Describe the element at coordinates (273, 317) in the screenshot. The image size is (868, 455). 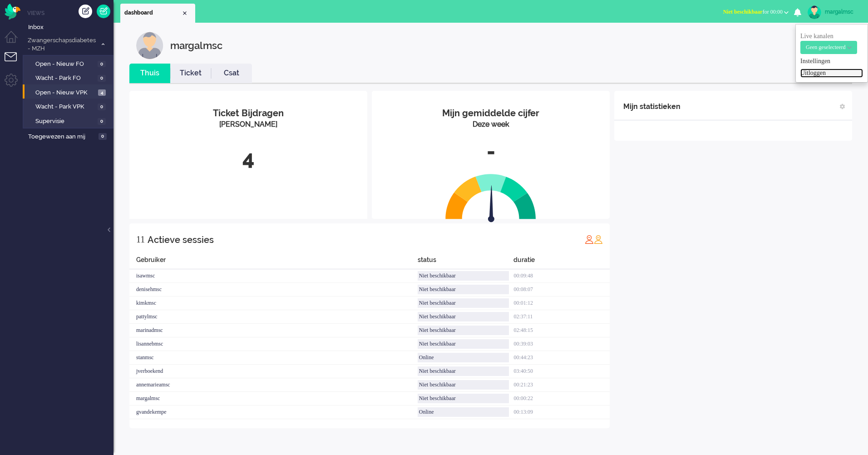
I see `div: pattylmsc` at that location.